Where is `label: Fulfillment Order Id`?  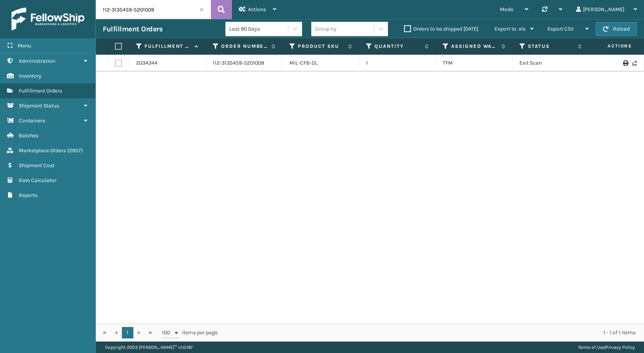 label: Fulfillment Order Id is located at coordinates (168, 46).